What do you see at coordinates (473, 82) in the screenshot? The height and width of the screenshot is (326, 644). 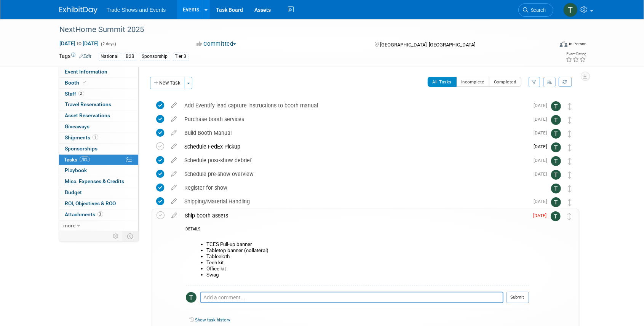 I see `button: Incomplete` at bounding box center [473, 82].